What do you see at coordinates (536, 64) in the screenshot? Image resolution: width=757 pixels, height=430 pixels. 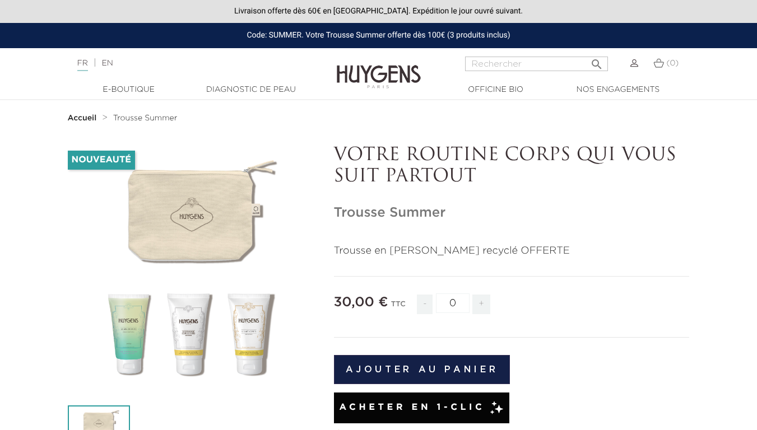 I see `input: Rechercher` at bounding box center [536, 64].